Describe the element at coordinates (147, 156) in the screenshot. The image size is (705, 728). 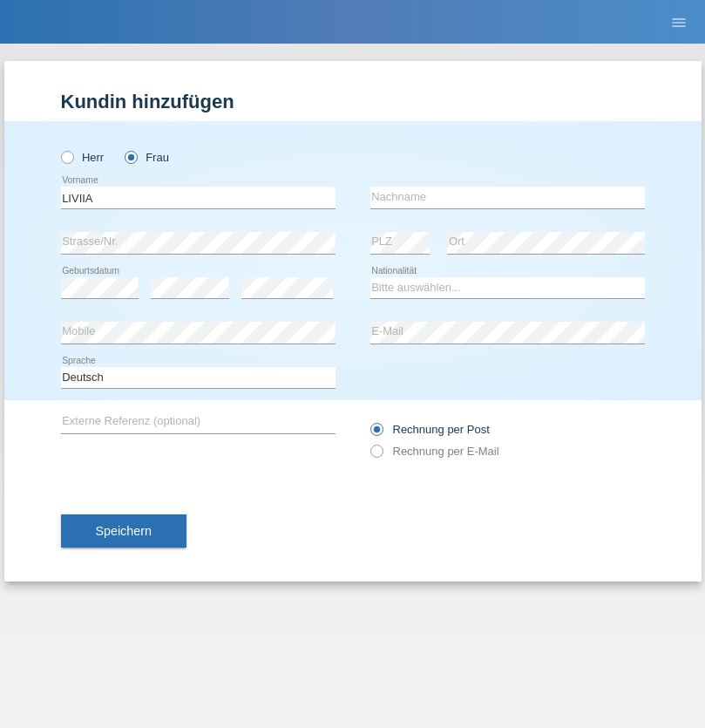
I see `label: Frau` at that location.